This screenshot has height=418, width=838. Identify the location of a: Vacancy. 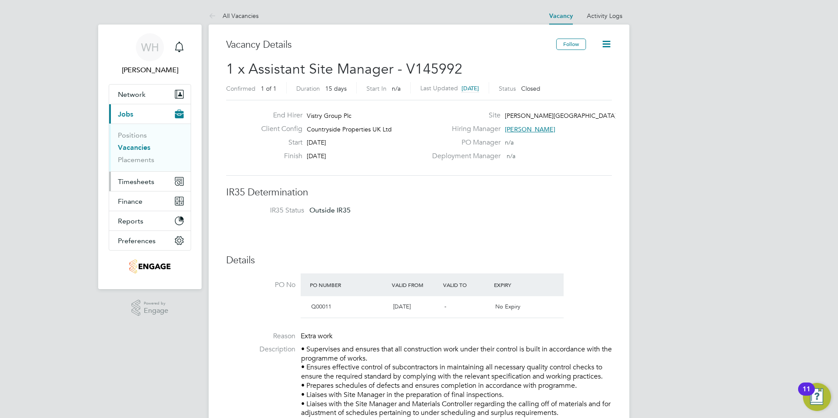
(561, 16).